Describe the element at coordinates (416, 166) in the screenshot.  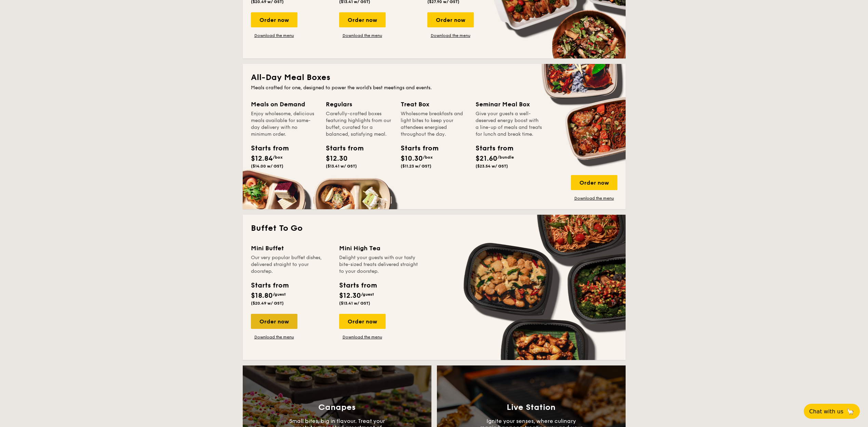
I see `span: ($11.23 w/ GST)` at that location.